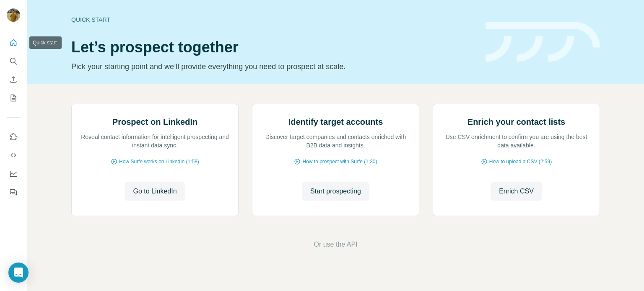  What do you see at coordinates (335, 245) in the screenshot?
I see `button: Or use the API` at bounding box center [335, 245].